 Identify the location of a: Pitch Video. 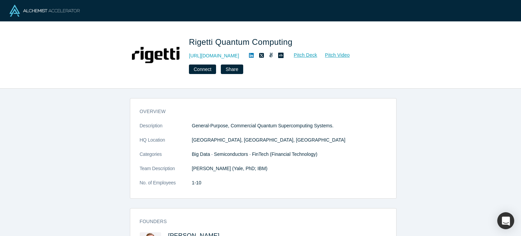
(334, 55).